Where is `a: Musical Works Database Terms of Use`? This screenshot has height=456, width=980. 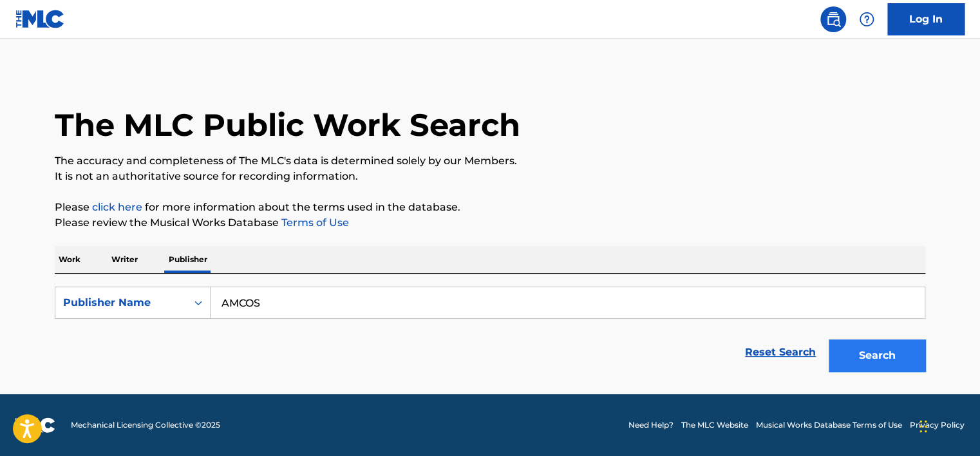 a: Musical Works Database Terms of Use is located at coordinates (829, 425).